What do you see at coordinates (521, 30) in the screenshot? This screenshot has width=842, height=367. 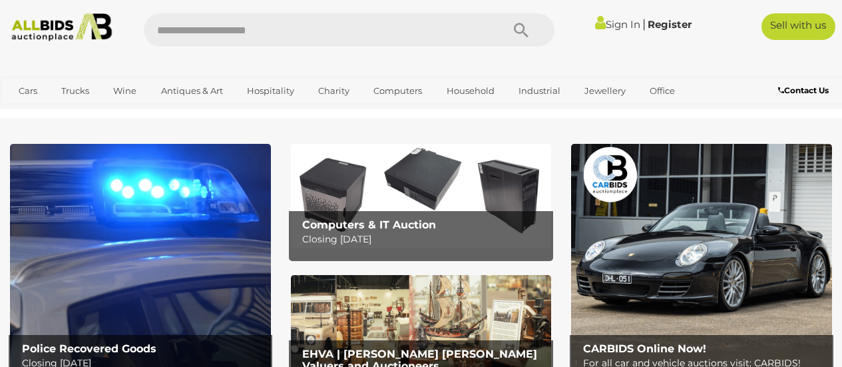 I see `button: Search` at bounding box center [521, 30].